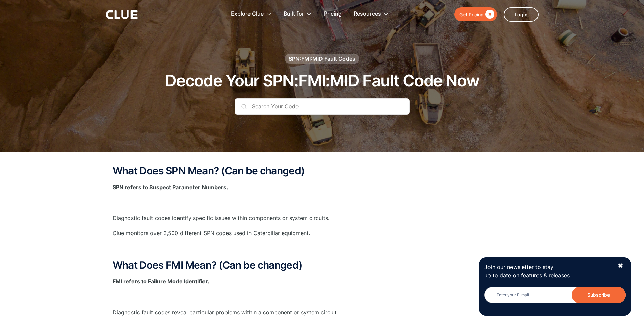  Describe the element at coordinates (161, 281) in the screenshot. I see `strong: FMI refers to Failure Mode Identifier.` at that location.